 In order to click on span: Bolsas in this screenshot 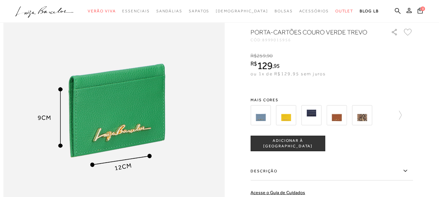, I will do `click(284, 11)`.